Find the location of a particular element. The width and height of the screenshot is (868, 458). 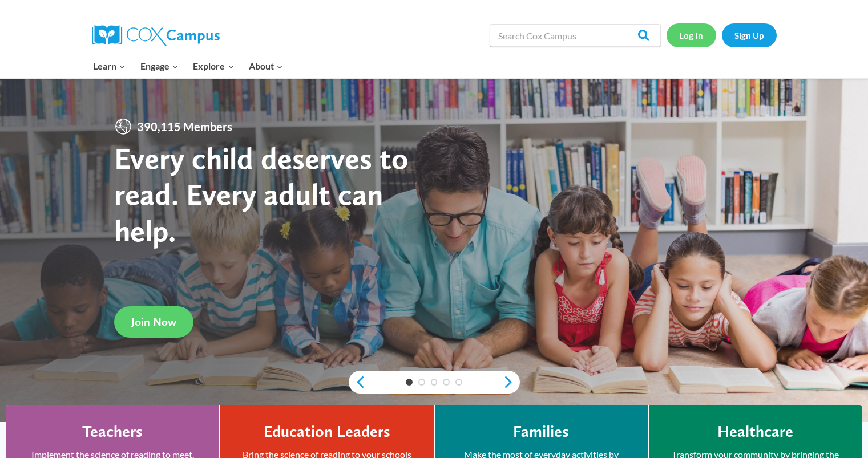

button: Child menu of Engage is located at coordinates (159, 66).